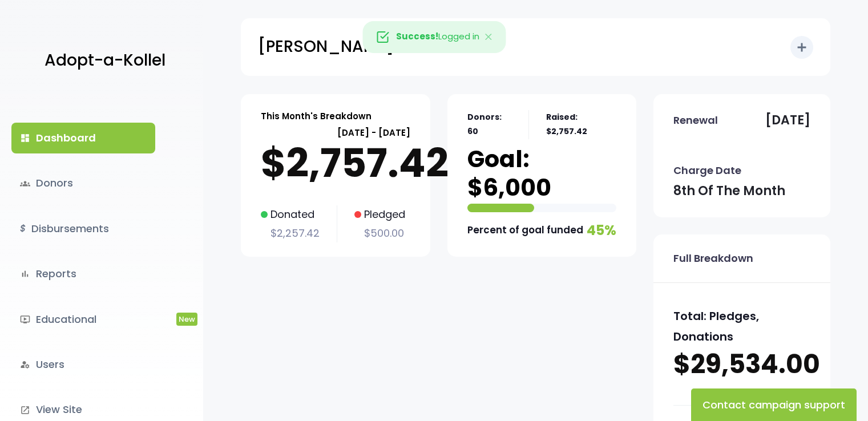 The image size is (868, 421). I want to click on i: dashboard, so click(25, 138).